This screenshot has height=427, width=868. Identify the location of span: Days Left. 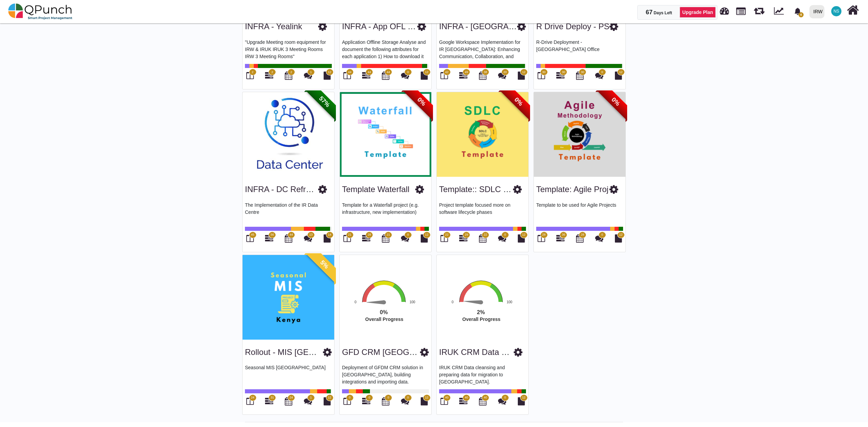
(663, 13).